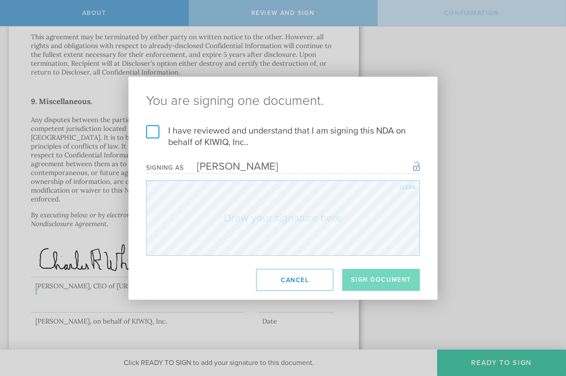 This screenshot has height=376, width=566. Describe the element at coordinates (381, 280) in the screenshot. I see `button: Sign Document` at that location.